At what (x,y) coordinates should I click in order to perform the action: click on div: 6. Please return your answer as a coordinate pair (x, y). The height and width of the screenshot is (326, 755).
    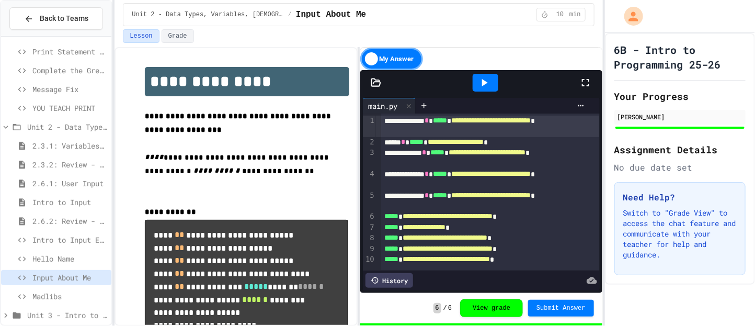
    Looking at the image, I should click on (369, 216).